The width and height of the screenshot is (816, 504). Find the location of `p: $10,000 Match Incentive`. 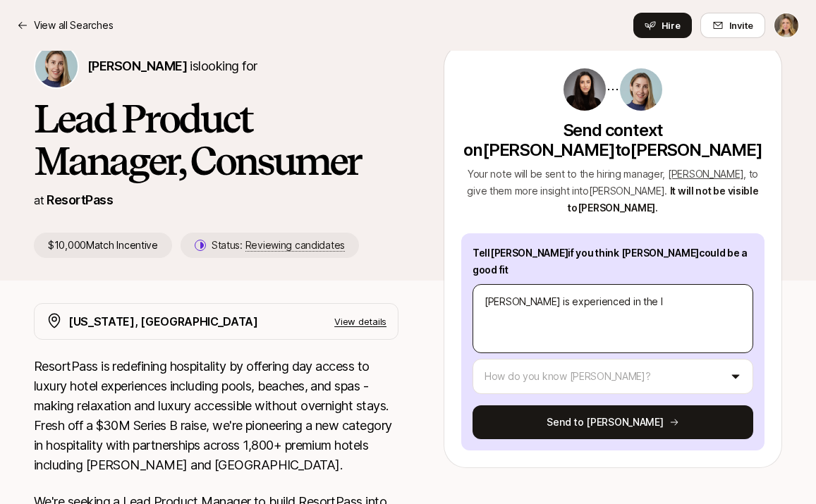

p: $10,000 Match Incentive is located at coordinates (103, 245).